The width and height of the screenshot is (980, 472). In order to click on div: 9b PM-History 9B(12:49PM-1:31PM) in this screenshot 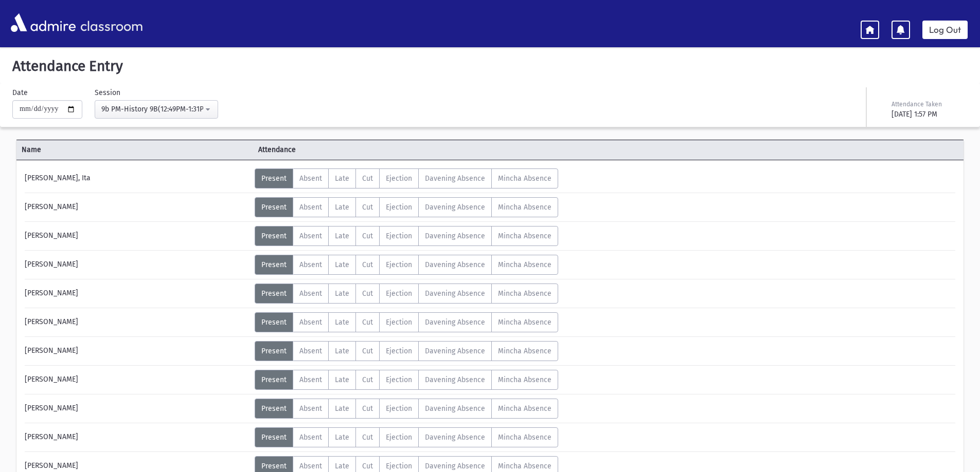, I will do `click(152, 109)`.